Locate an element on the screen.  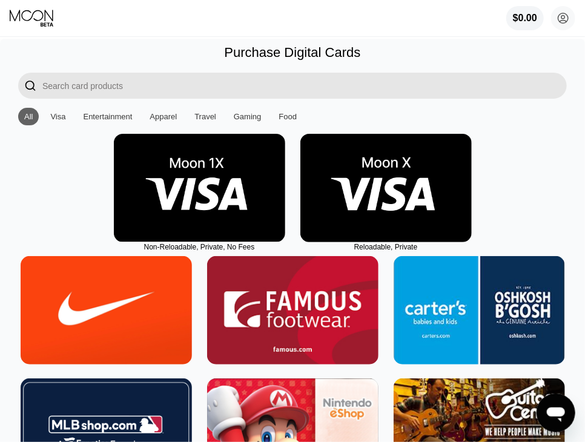
div: Gaming is located at coordinates (247, 116).